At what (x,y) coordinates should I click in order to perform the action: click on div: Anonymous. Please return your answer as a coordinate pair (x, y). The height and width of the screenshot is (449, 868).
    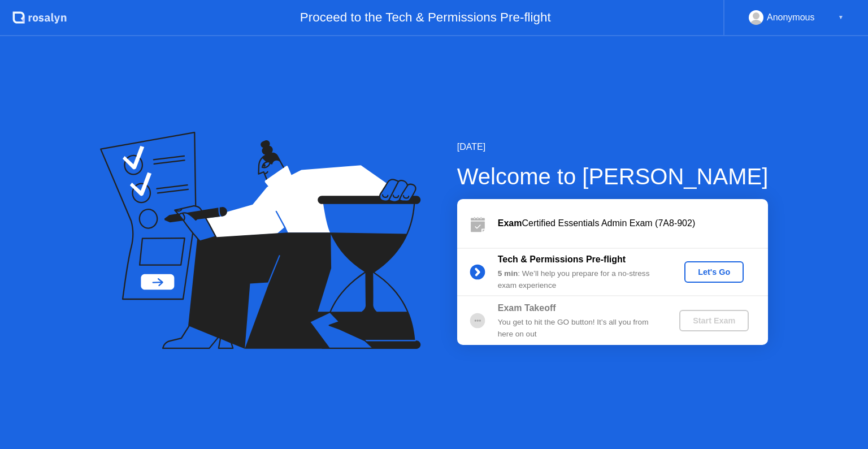
    Looking at the image, I should click on (790, 17).